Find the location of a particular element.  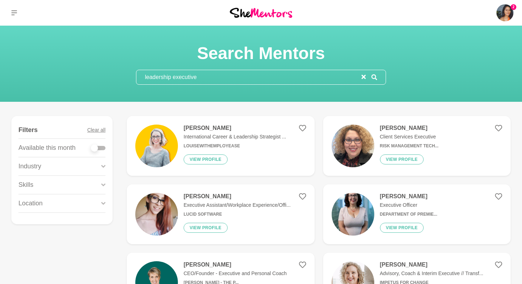

img: Smritha V is located at coordinates (505, 13).